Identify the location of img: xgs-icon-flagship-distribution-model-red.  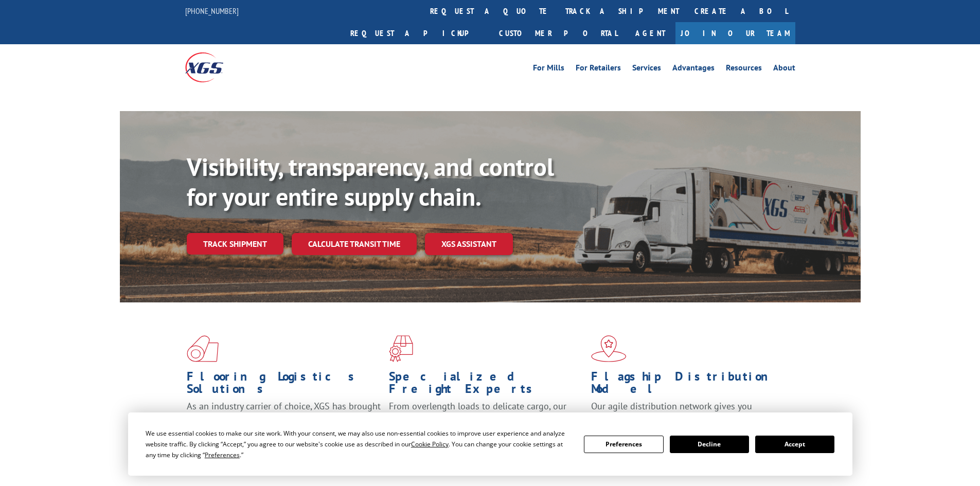
(609, 348).